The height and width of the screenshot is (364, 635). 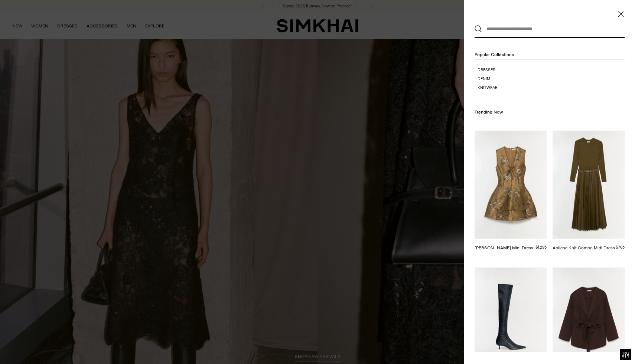 What do you see at coordinates (551, 88) in the screenshot?
I see `a: Knitwear` at bounding box center [551, 88].